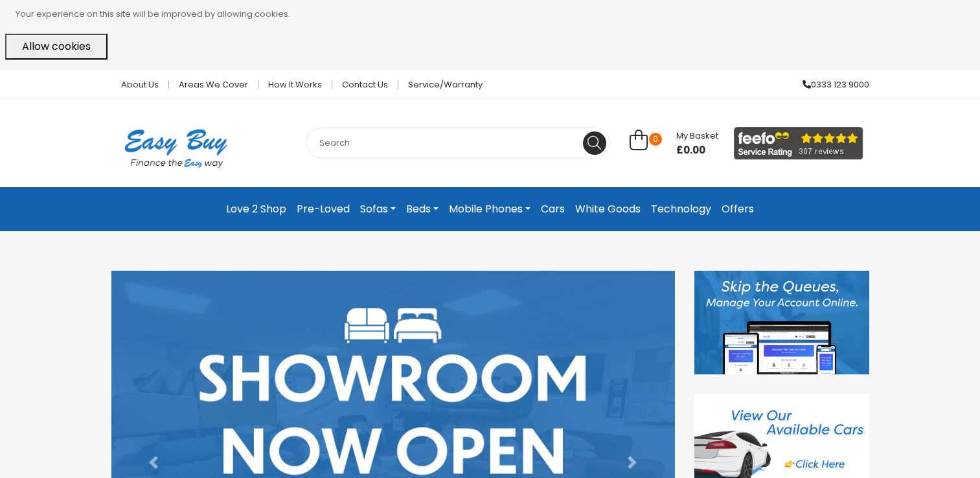 The height and width of the screenshot is (478, 980). Describe the element at coordinates (831, 84) in the screenshot. I see `a: 0333 123 9000` at that location.